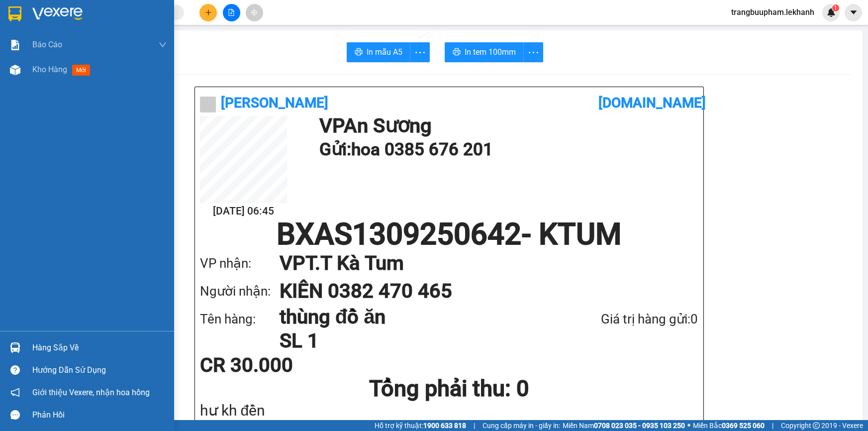  I want to click on h1: KIÊN 0382 470 465, so click(479, 291).